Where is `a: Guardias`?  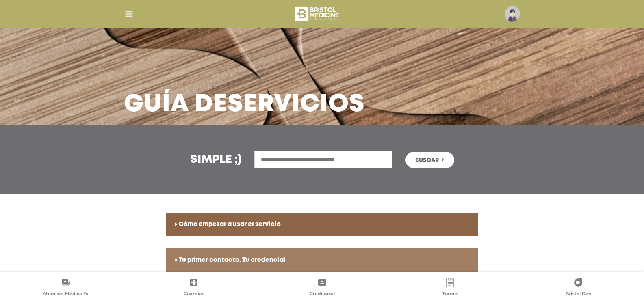 a: Guardias is located at coordinates (194, 288).